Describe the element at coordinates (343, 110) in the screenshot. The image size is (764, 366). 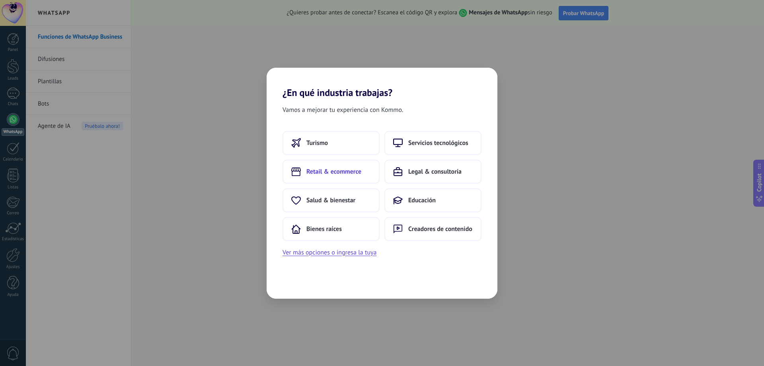
I see `span: Vamos a mejorar tu experiencia con Kommo.` at that location.